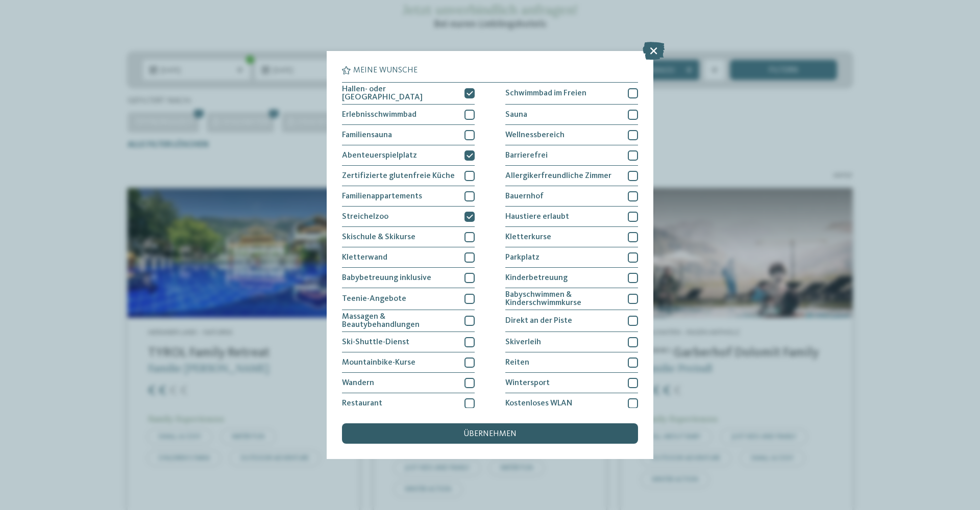 The image size is (980, 510). I want to click on span: Familiensauna, so click(367, 136).